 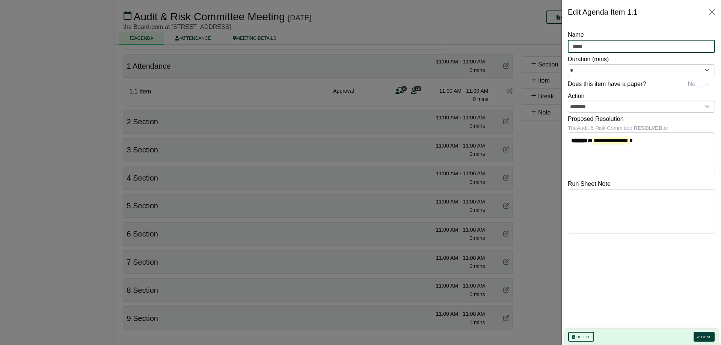 I want to click on button: Delete, so click(x=581, y=337).